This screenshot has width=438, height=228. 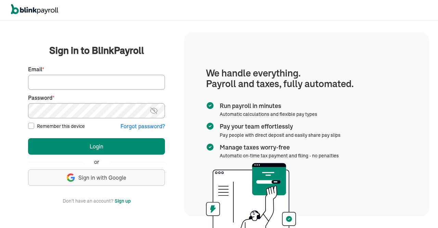 I want to click on span: Pay your team effortlessly, so click(x=279, y=126).